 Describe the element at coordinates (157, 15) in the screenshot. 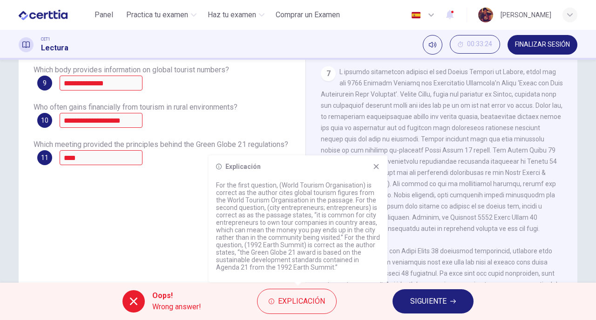

I see `span: Practica tu examen` at that location.